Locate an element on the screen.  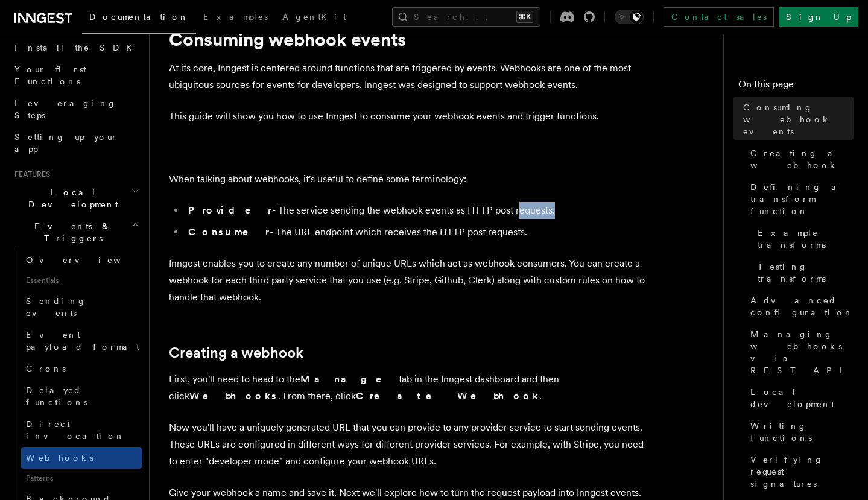
a: Writing functions is located at coordinates (799, 432).